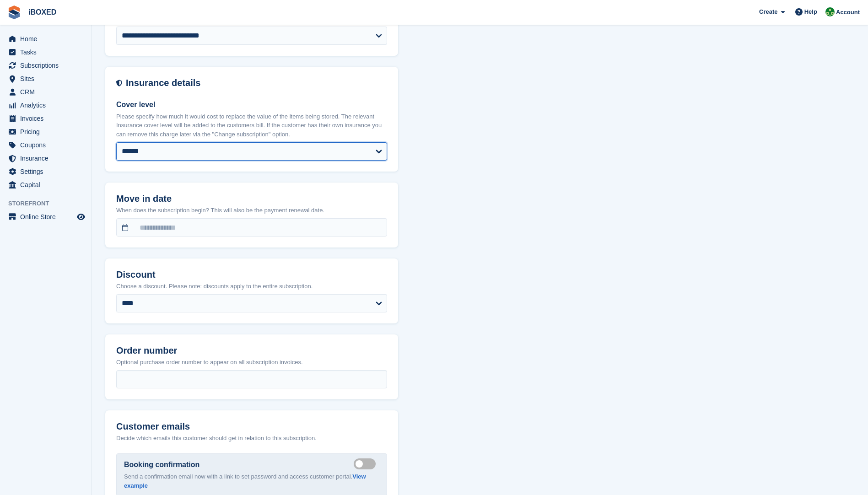  Describe the element at coordinates (48, 216) in the screenshot. I see `span: Online Store` at that location.